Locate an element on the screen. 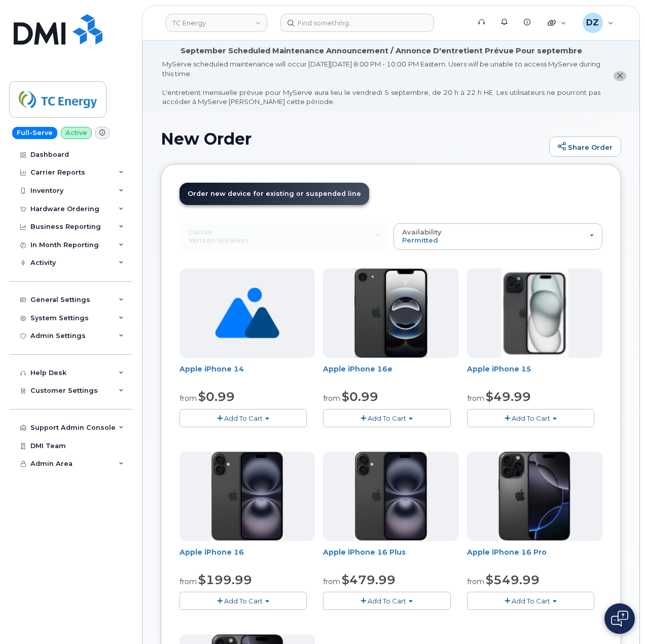 This screenshot has width=645, height=644. a: Apple iPhone 16e is located at coordinates (357, 369).